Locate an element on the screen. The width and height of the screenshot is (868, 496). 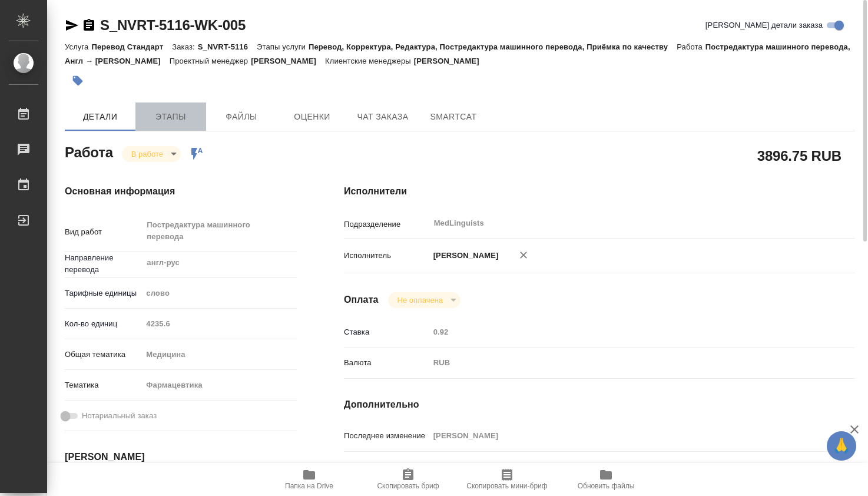
p: Кол-во единиц is located at coordinates (103, 324).